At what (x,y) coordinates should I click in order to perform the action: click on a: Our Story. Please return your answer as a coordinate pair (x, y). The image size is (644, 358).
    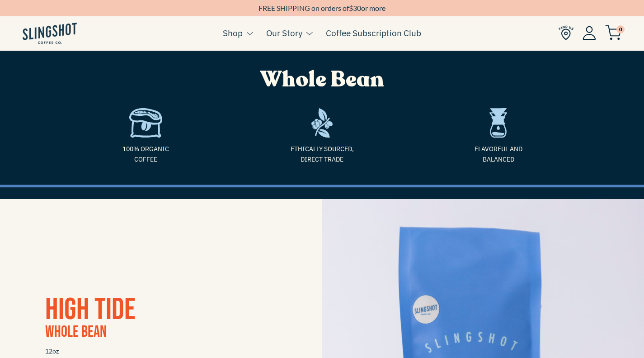
    Looking at the image, I should click on (284, 33).